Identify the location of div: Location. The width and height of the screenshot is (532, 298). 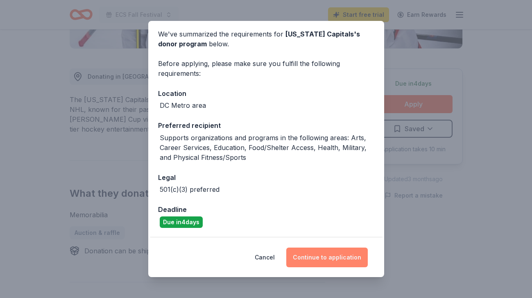
(266, 93).